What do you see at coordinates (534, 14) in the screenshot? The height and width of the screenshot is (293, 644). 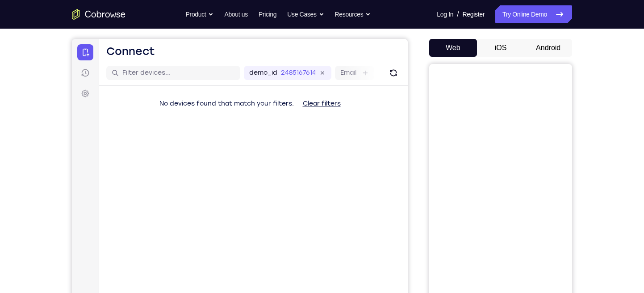 I see `a: Try Online Demo` at bounding box center [534, 14].